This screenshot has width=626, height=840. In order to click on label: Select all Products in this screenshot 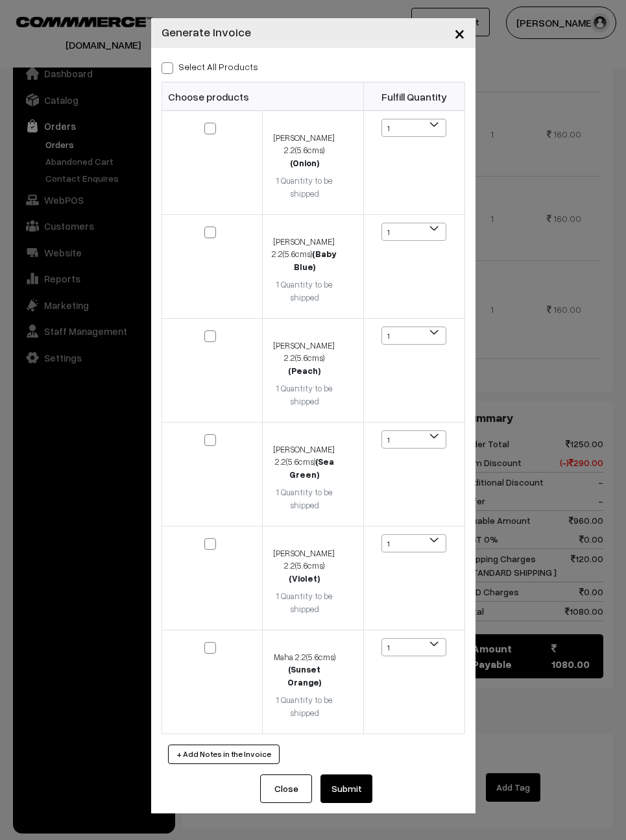, I will do `click(210, 67)`.